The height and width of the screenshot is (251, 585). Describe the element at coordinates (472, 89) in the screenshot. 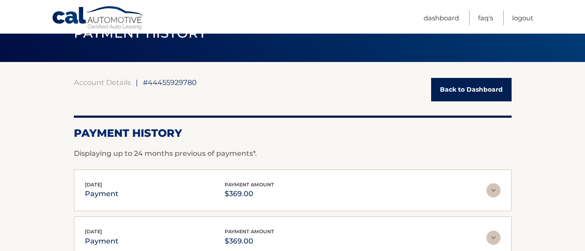

I see `a: Back to Dashboard` at that location.